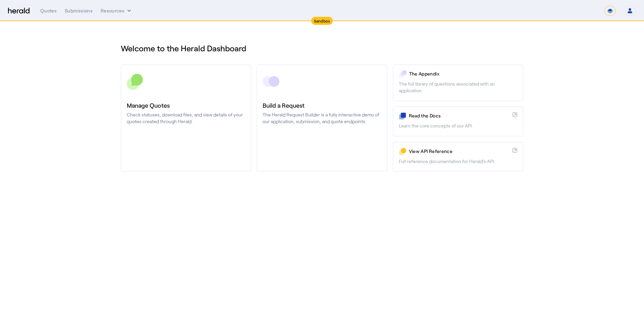 The width and height of the screenshot is (644, 317). What do you see at coordinates (322, 48) in the screenshot?
I see `h1: Welcome to the Herald Dashboard` at bounding box center [322, 48].